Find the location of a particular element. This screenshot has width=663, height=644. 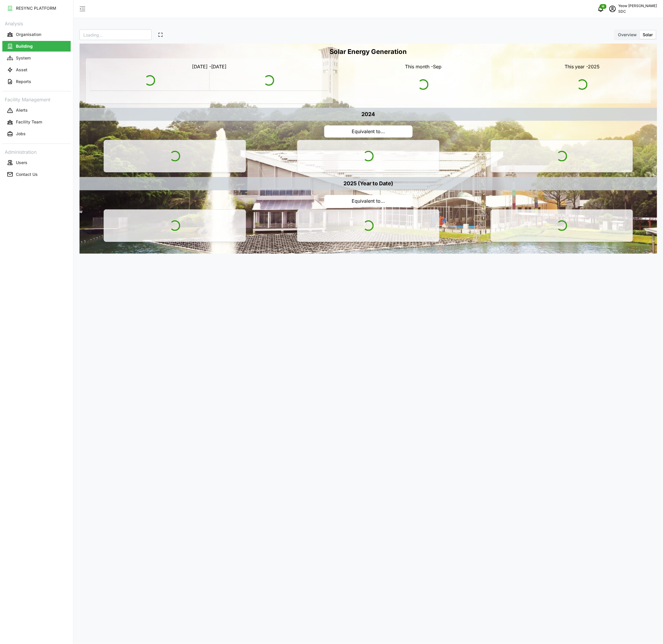

p: Facility Management is located at coordinates (37, 99).